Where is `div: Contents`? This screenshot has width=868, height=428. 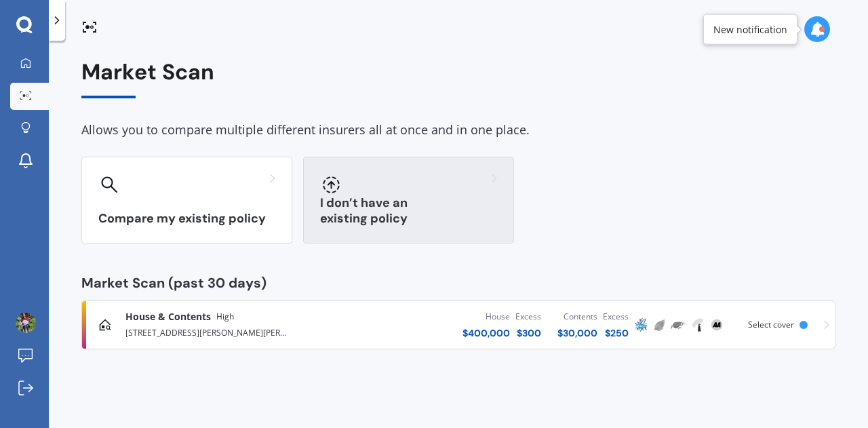 div: Contents is located at coordinates (577, 317).